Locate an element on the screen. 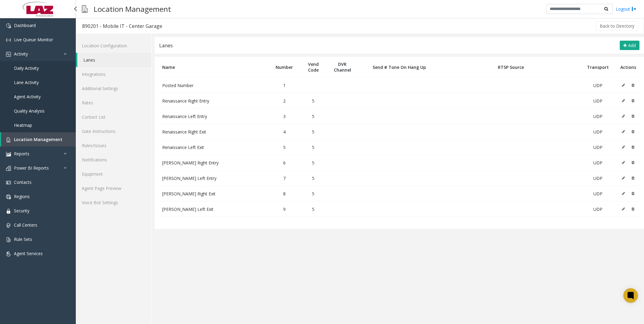 The image size is (644, 324). a: Logout is located at coordinates (626, 8).